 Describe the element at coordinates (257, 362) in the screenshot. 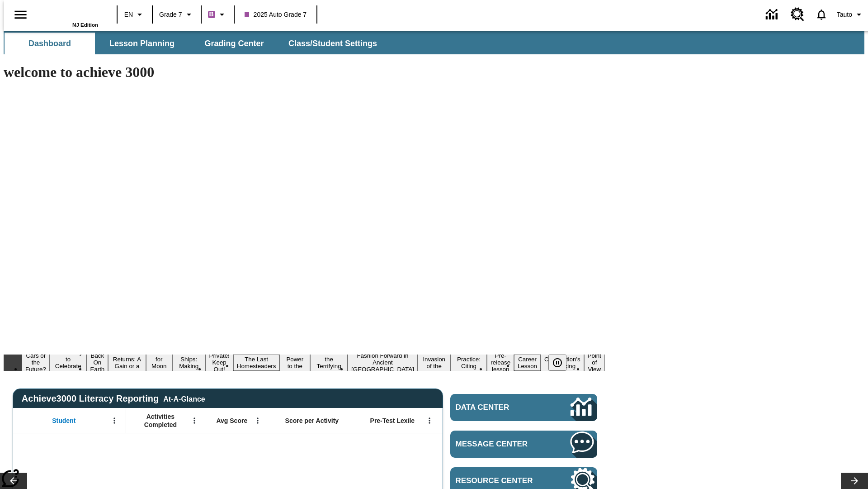

I see `button: Slide 8 The Last Homesteaders` at that location.